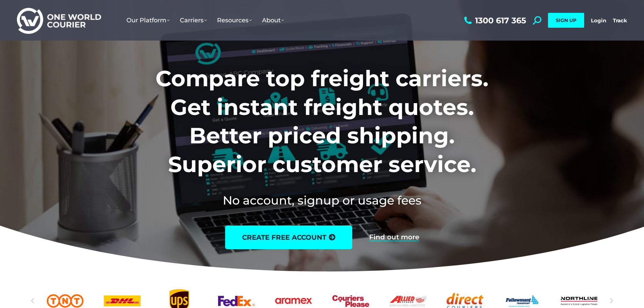 Image resolution: width=644 pixels, height=308 pixels. Describe the element at coordinates (494, 20) in the screenshot. I see `a: 1300 617 365` at that location.